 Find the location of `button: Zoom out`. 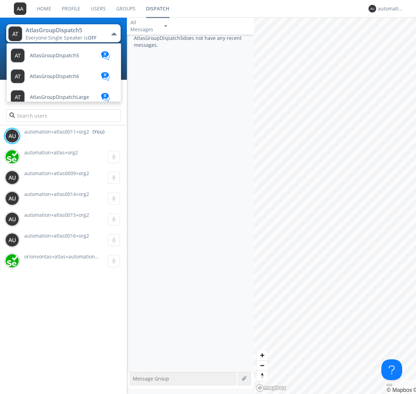

button: Zoom out is located at coordinates (262, 365).